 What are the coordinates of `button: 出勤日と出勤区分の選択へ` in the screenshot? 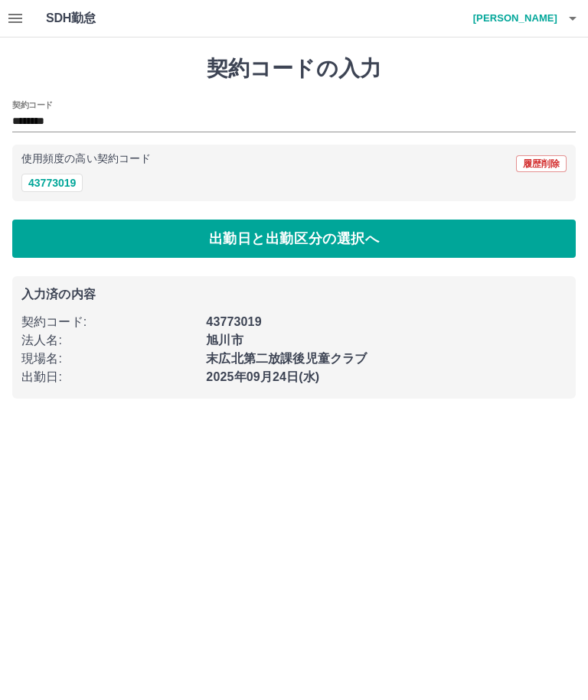 It's located at (294, 238).